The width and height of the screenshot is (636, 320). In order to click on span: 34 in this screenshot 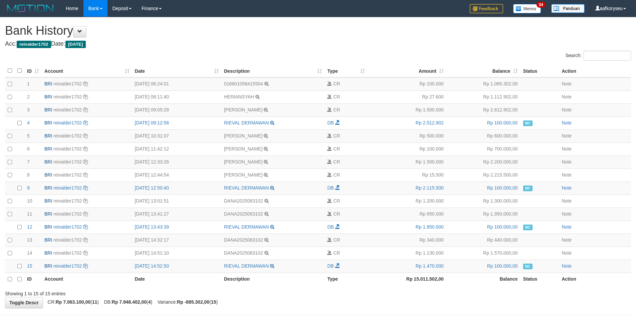, I will do `click(541, 5)`.